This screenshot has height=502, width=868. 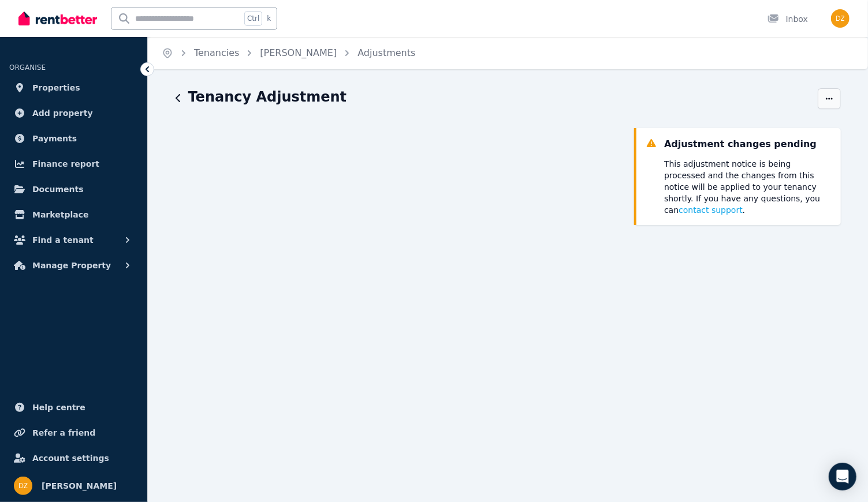 What do you see at coordinates (58, 190) in the screenshot?
I see `span: Documents` at bounding box center [58, 190].